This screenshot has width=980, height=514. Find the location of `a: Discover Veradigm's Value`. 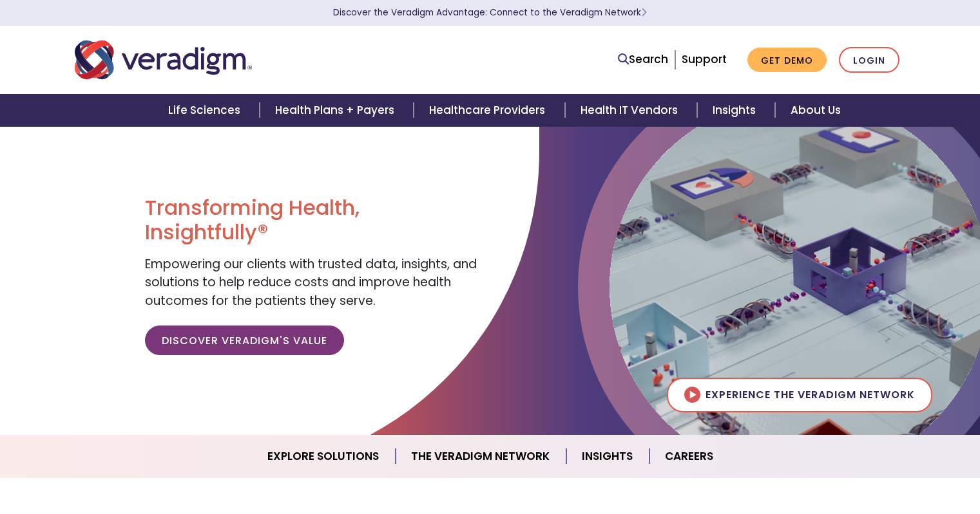

a: Discover Veradigm's Value is located at coordinates (244, 340).